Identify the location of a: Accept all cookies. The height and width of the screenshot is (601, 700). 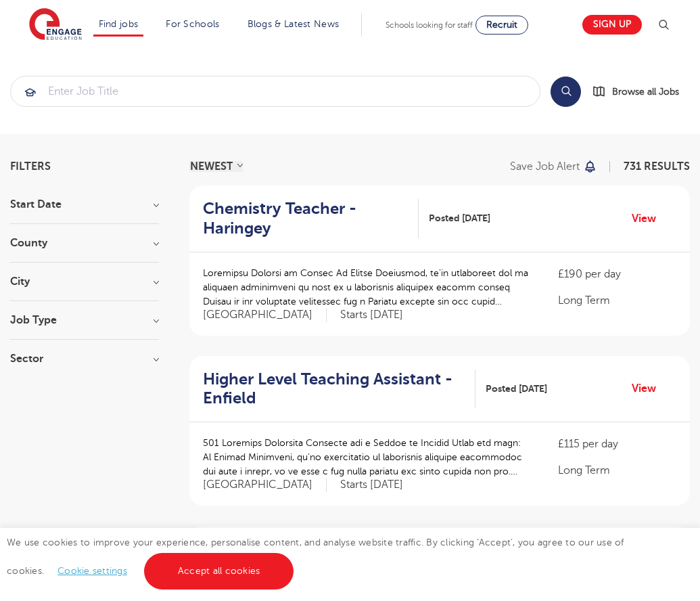
(219, 571).